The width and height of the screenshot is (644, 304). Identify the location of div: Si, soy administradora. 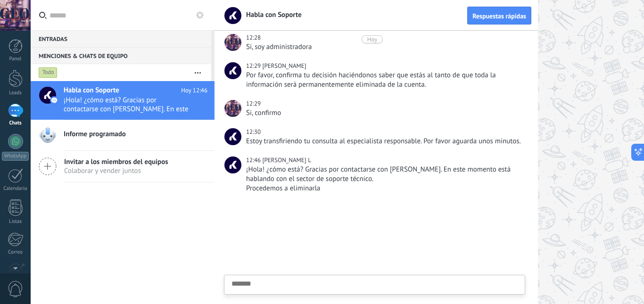
(385, 47).